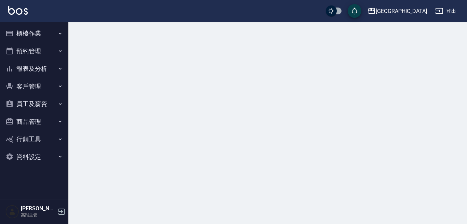 The image size is (467, 224). What do you see at coordinates (446, 11) in the screenshot?
I see `button: 登出` at bounding box center [446, 11].